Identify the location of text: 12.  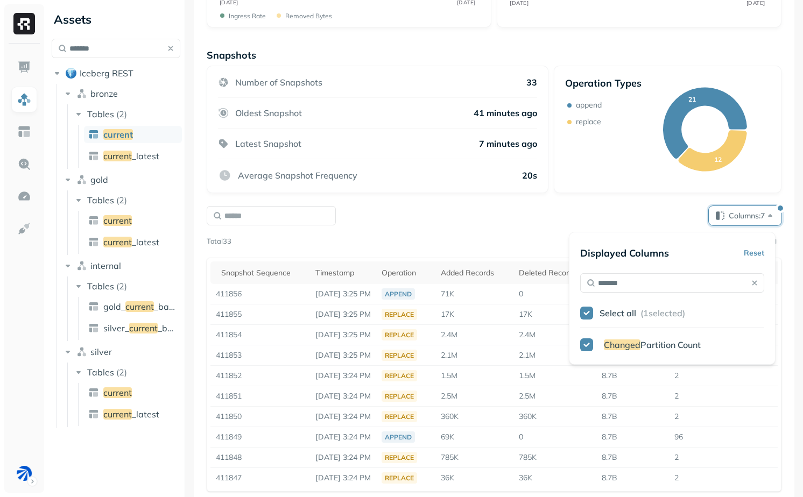
(718, 159).